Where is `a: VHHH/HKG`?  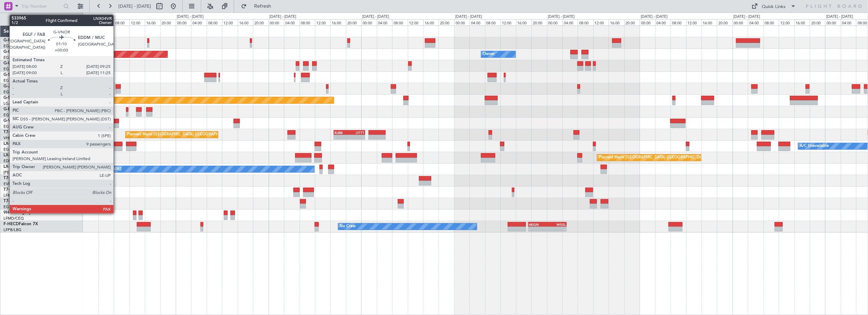
a: VHHH/HKG is located at coordinates (13, 138).